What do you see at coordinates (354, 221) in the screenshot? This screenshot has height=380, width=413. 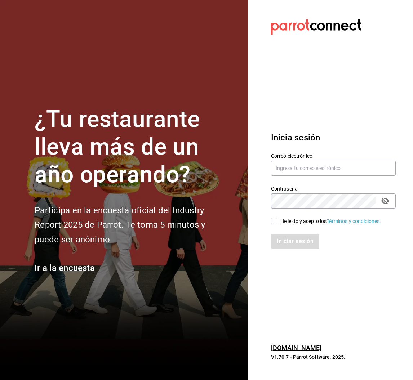 I see `a: Términos y condiciones.` at bounding box center [354, 221].